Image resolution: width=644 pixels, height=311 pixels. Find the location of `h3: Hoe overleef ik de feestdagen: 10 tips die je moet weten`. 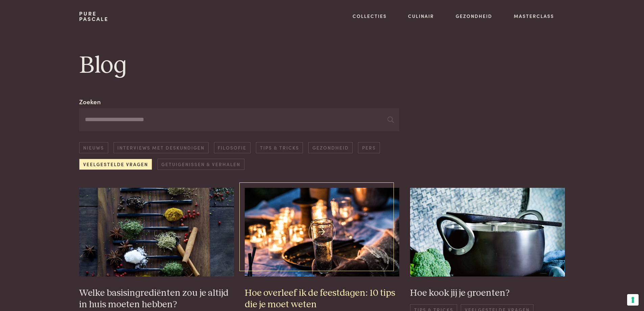

h3: Hoe overleef ik de feestdagen: 10 tips die je moet weten is located at coordinates (322, 299).